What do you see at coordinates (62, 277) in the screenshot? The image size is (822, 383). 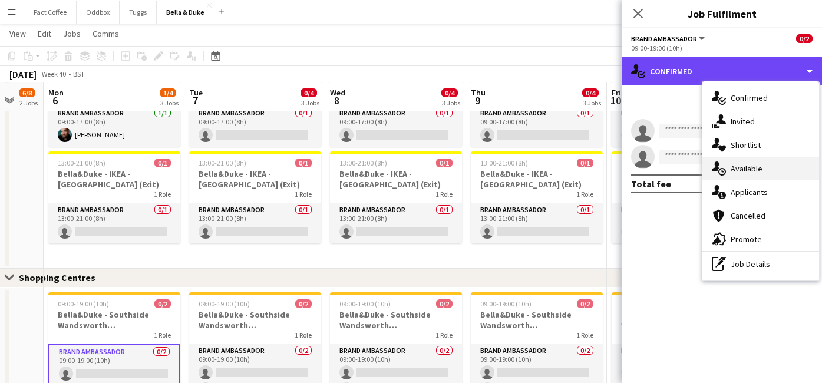 I see `div: Shopping Centres` at bounding box center [62, 277].